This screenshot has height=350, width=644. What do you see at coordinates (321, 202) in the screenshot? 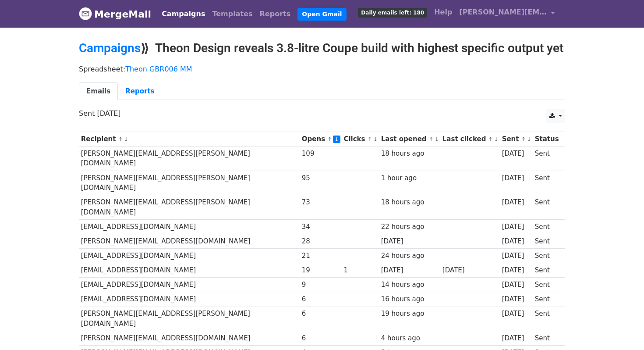
I see `div: 73` at bounding box center [321, 202].